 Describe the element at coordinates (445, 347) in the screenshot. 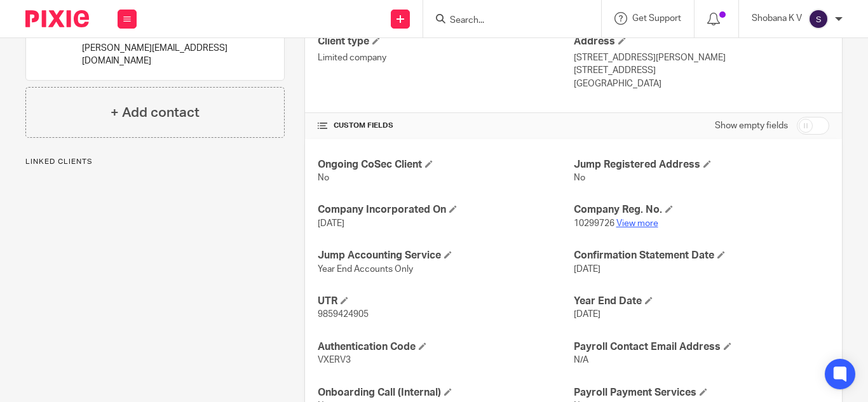

I see `h4: Authentication Code` at that location.